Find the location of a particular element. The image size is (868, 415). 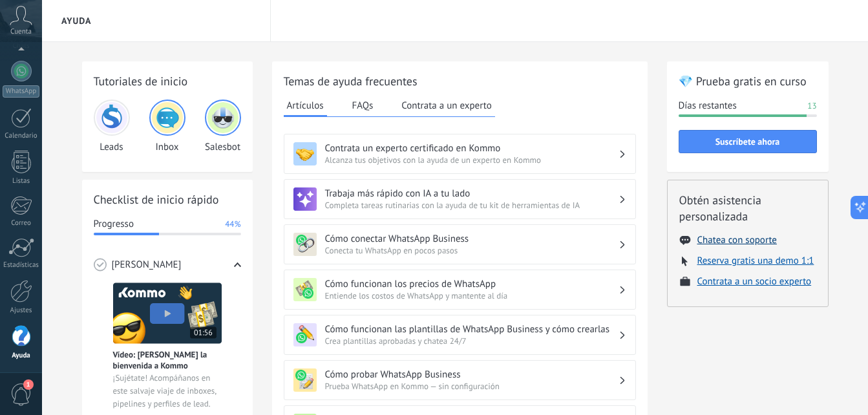

img: Meet video is located at coordinates (167, 313).